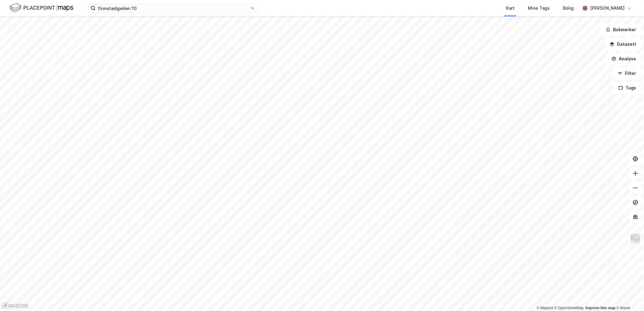 The image size is (644, 311). What do you see at coordinates (621, 30) in the screenshot?
I see `button: Bokmerker` at bounding box center [621, 30].